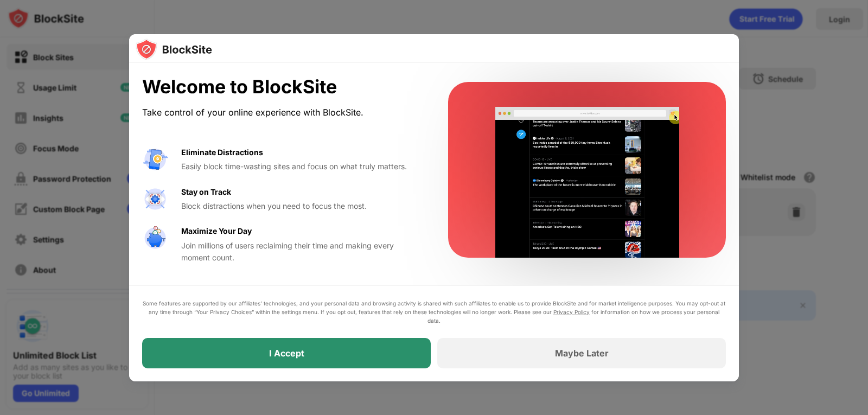 This screenshot has height=415, width=868. I want to click on div: I Accept, so click(286, 353).